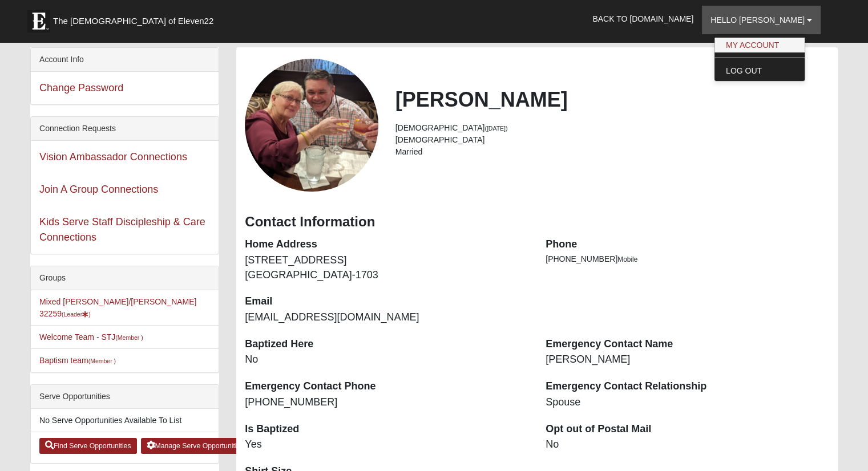  Describe the element at coordinates (88, 446) in the screenshot. I see `a: Find Serve Opportunities` at that location.